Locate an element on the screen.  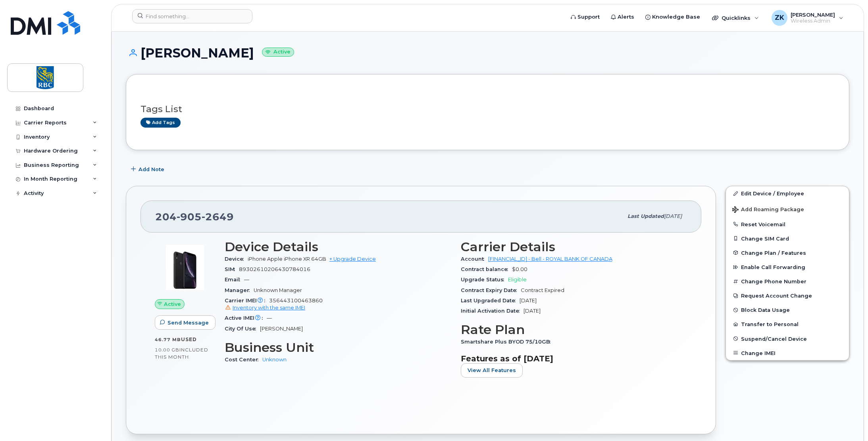
a: Add tags is located at coordinates (160, 123).